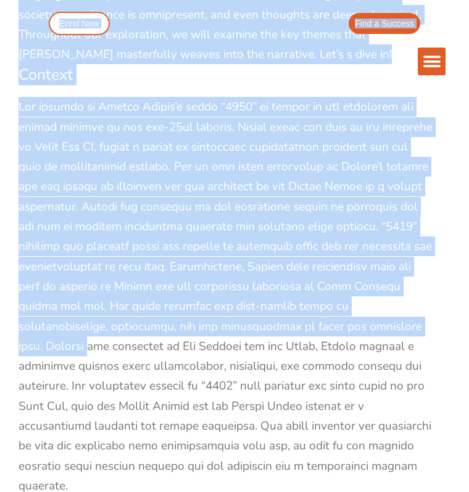 This screenshot has height=492, width=469. What do you see at coordinates (385, 23) in the screenshot?
I see `span: Find a Success` at bounding box center [385, 23].